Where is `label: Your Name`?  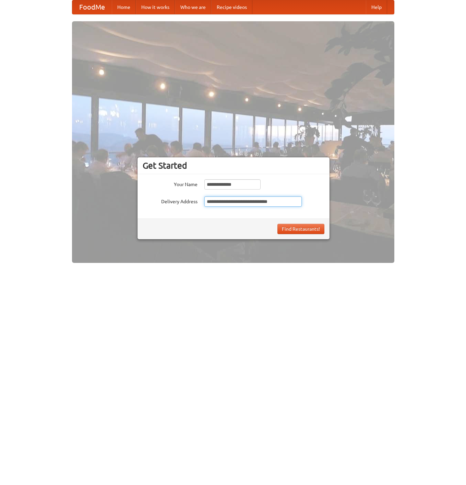 label: Your Name is located at coordinates (170, 183).